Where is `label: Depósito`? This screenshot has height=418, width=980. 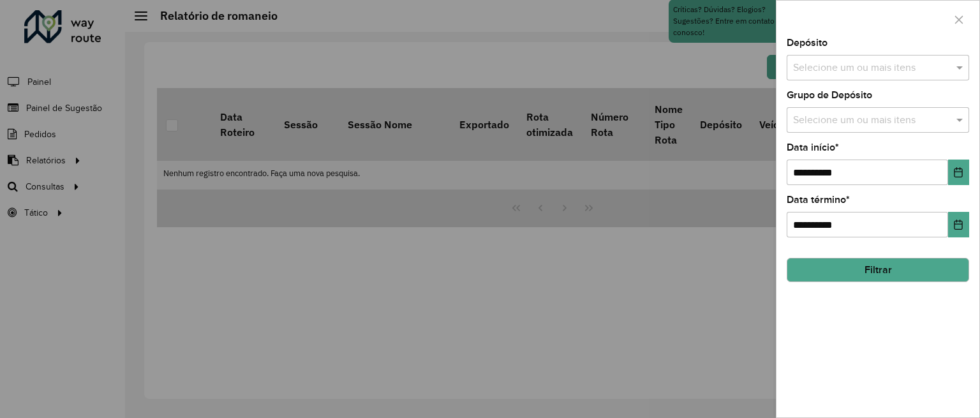 label: Depósito is located at coordinates (807, 43).